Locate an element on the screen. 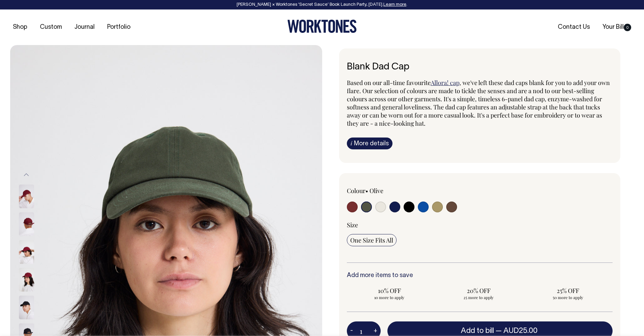 The image size is (644, 336). a: iMore details is located at coordinates (370, 143).